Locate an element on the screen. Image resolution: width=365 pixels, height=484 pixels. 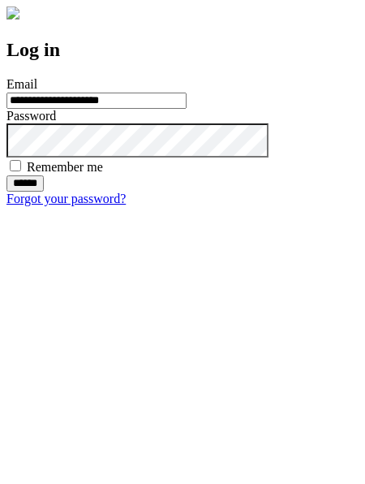
label: Remember me is located at coordinates (65, 166).